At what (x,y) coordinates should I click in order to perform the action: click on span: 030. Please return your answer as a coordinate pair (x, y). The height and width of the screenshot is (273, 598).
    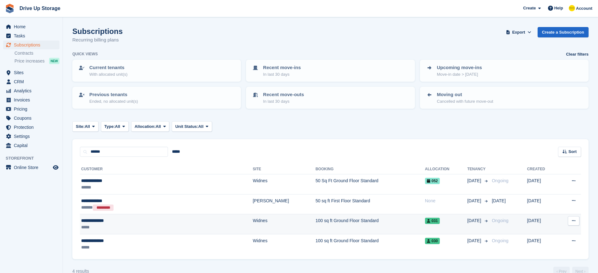
    Looking at the image, I should click on (432, 241).